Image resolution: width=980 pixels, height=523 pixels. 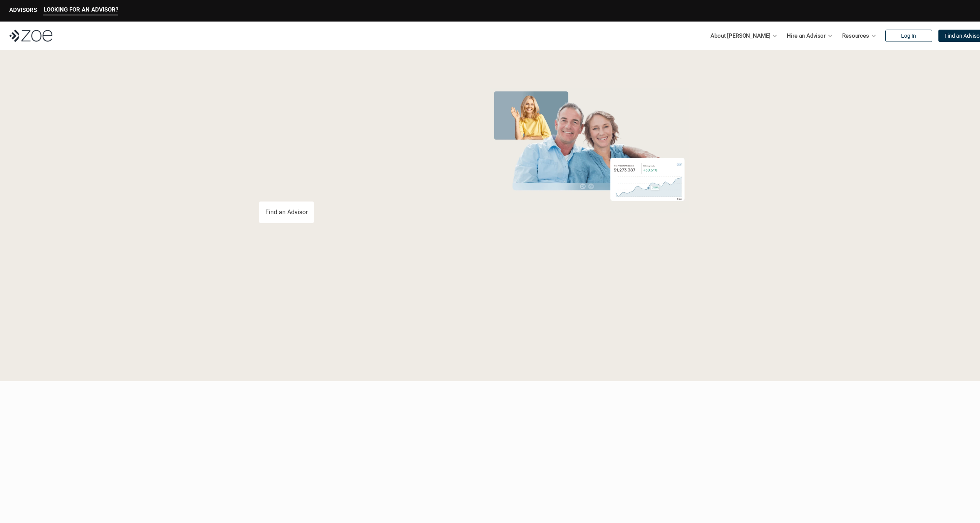 What do you see at coordinates (856, 36) in the screenshot?
I see `p: Resources` at bounding box center [856, 36].